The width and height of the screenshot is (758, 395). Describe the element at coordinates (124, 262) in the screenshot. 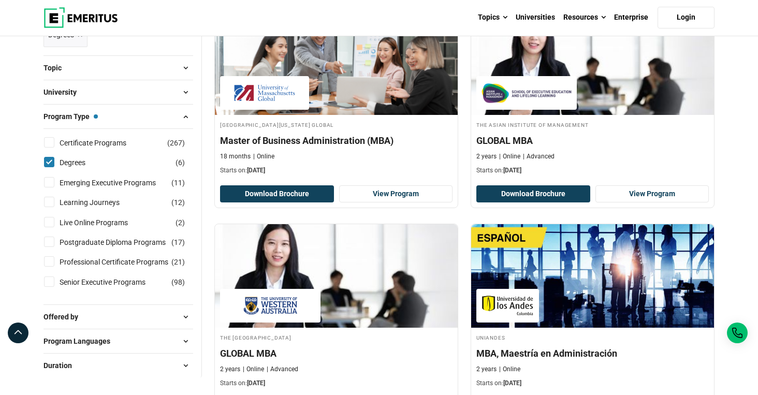

I see `a: Professional Certificate Programs` at that location.